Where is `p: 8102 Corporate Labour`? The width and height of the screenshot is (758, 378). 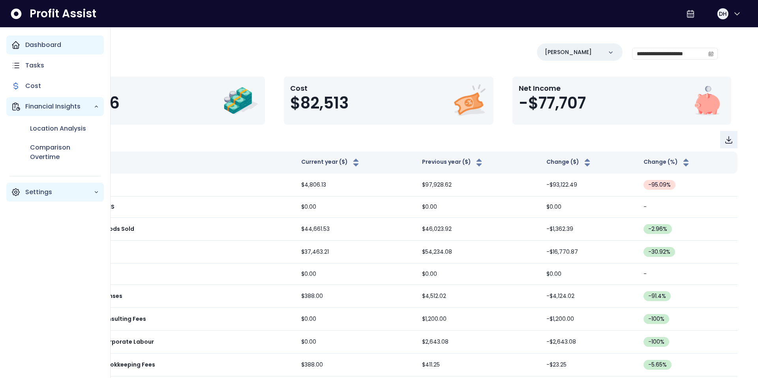
p: 8102 Corporate Labour is located at coordinates (120, 342).